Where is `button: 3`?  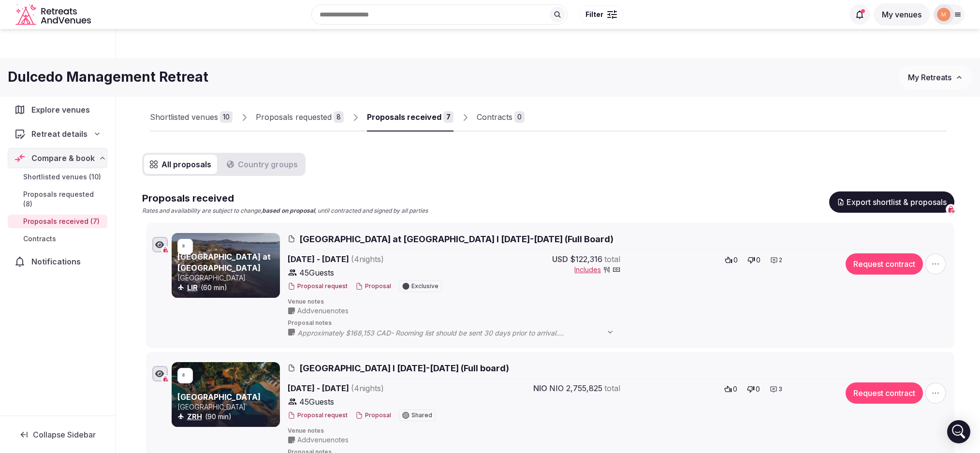 button: 3 is located at coordinates (776, 389).